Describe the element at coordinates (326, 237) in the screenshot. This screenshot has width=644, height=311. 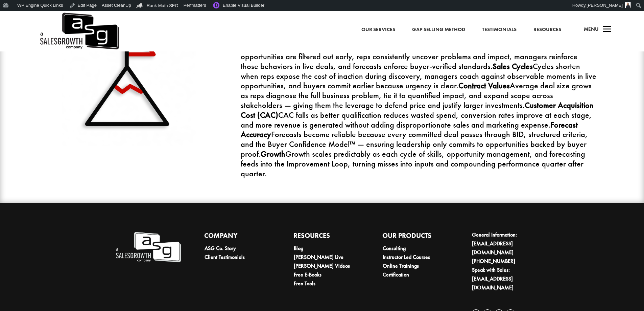
I see `h4: Resources` at that location.